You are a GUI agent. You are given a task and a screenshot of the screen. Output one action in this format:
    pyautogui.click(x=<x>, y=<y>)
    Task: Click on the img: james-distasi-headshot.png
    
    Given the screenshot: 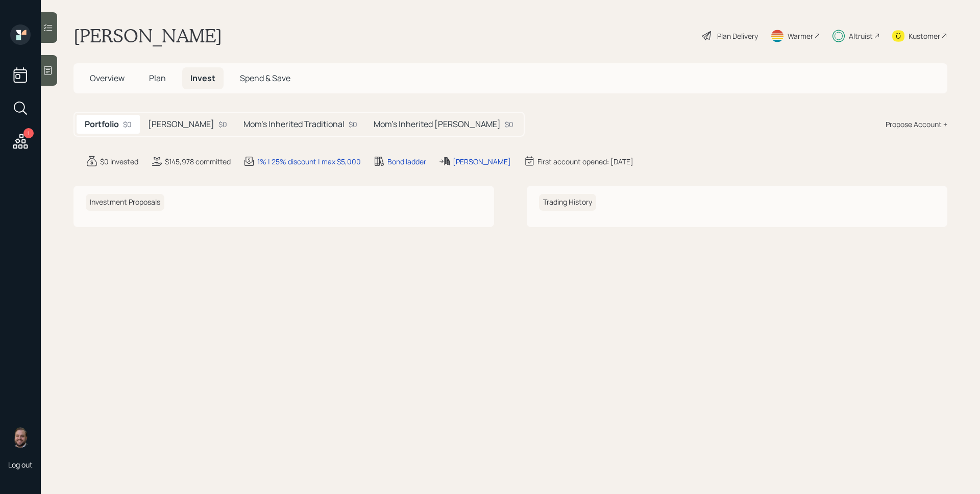 What is the action you would take?
    pyautogui.click(x=20, y=437)
    